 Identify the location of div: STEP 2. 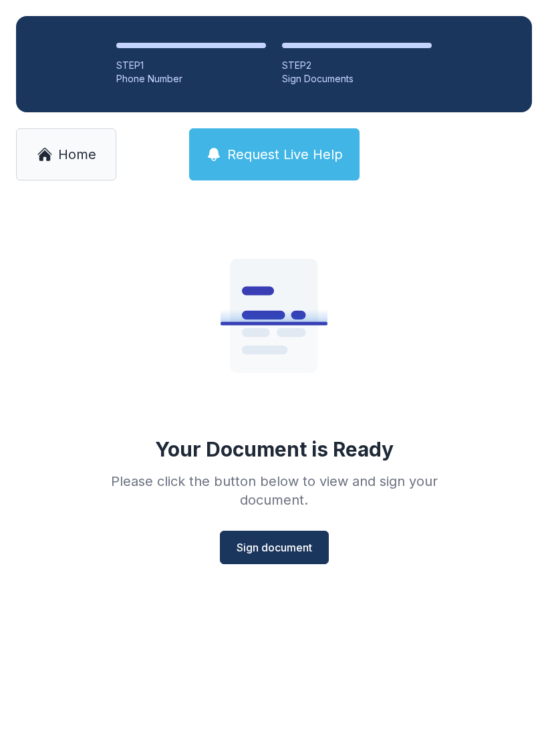
(357, 66).